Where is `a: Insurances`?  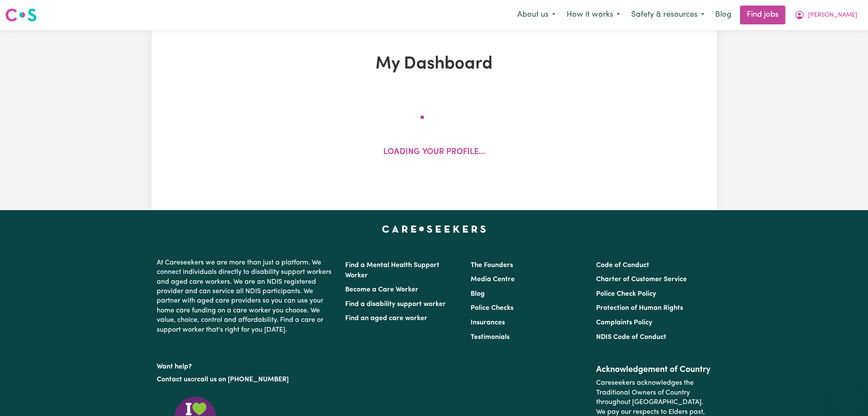 a: Insurances is located at coordinates (488, 323).